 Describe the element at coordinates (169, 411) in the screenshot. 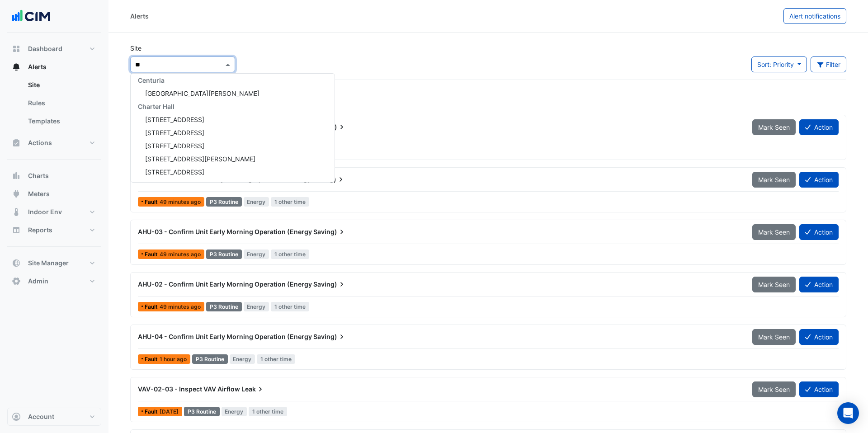

I see `span: Fri 10-Oct-2025 09:15 AEDT` at that location.